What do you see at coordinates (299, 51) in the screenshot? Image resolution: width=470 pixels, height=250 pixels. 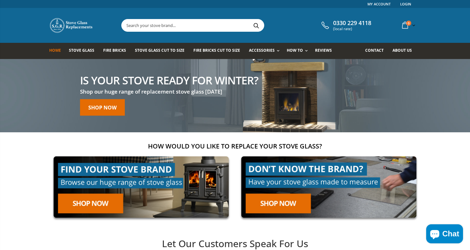 I see `a: How To` at bounding box center [299, 51].